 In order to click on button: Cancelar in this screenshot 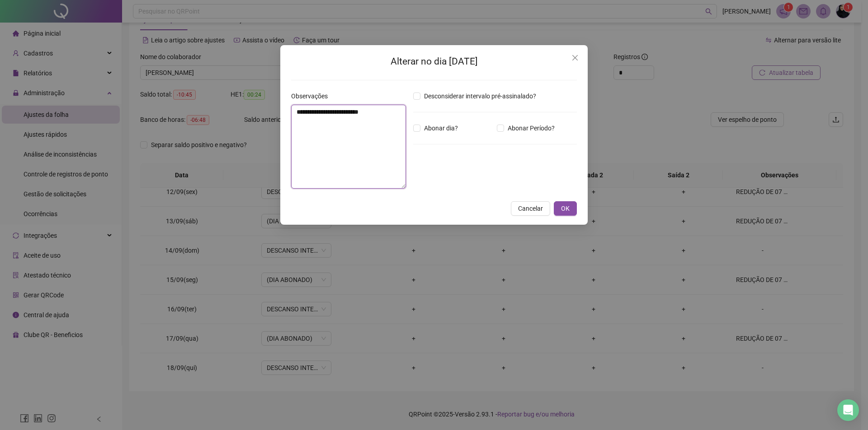, I will do `click(530, 209)`.